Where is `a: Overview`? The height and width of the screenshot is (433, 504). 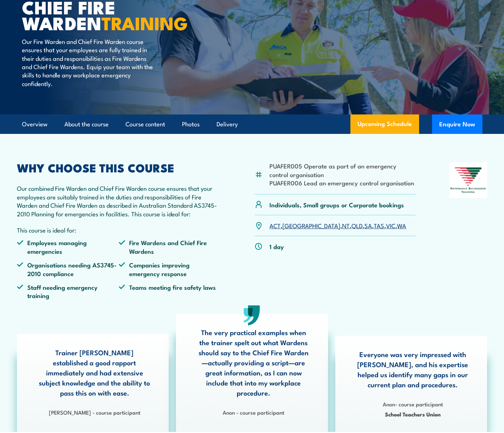 a: Overview is located at coordinates (34, 124).